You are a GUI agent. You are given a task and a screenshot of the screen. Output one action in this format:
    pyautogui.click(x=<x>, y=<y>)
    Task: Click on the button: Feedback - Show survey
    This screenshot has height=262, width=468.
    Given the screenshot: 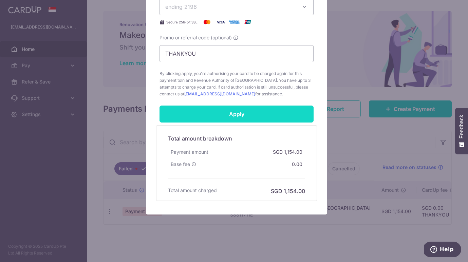 What is the action you would take?
    pyautogui.click(x=461, y=131)
    